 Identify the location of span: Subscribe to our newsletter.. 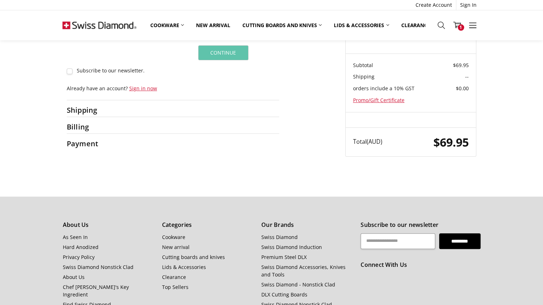
(111, 70).